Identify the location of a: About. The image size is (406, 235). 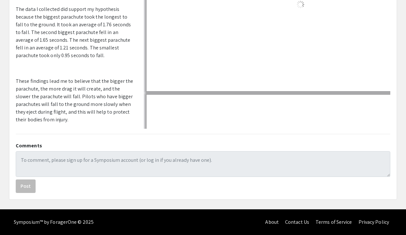
(272, 221).